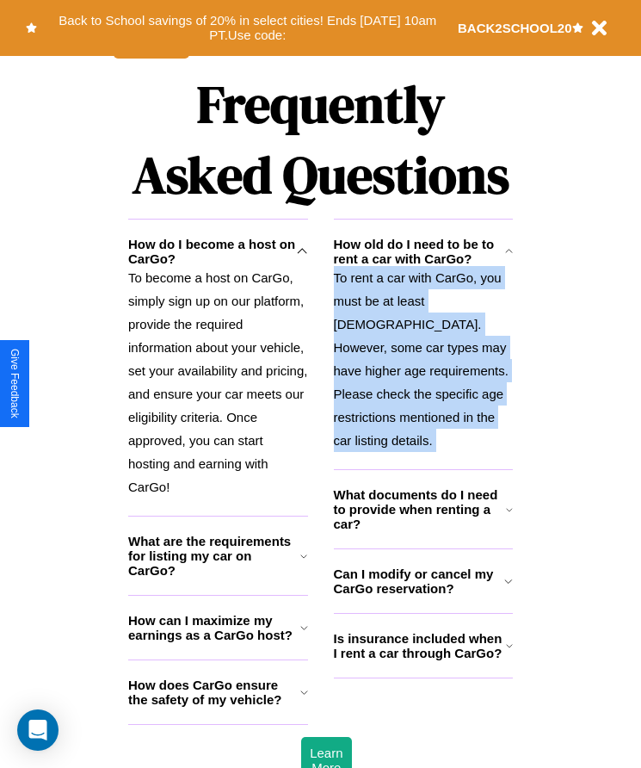 The image size is (641, 768). Describe the element at coordinates (420, 646) in the screenshot. I see `h3: Is insurance included when I rent a car through CarGo?` at that location.